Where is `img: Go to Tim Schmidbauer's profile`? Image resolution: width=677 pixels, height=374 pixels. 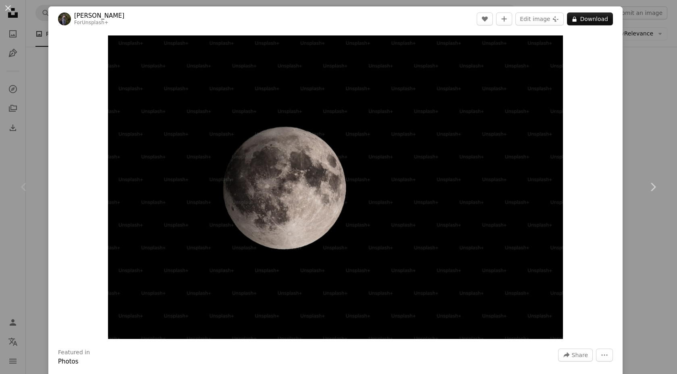 img: Go to Tim Schmidbauer's profile is located at coordinates (64, 19).